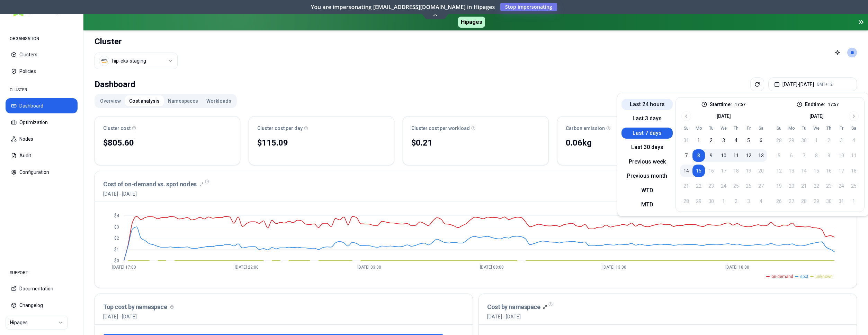  Describe the element at coordinates (721, 104) in the screenshot. I see `label: Start time:` at that location.